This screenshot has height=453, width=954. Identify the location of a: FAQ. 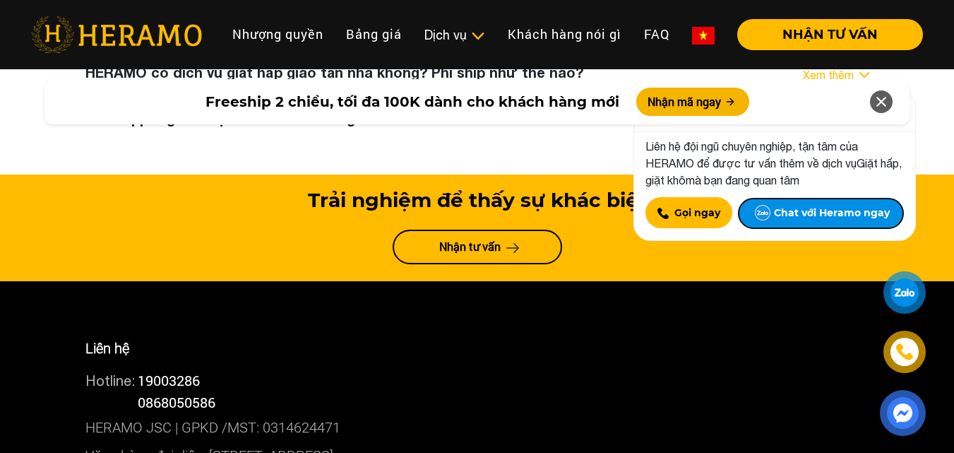
(657, 34).